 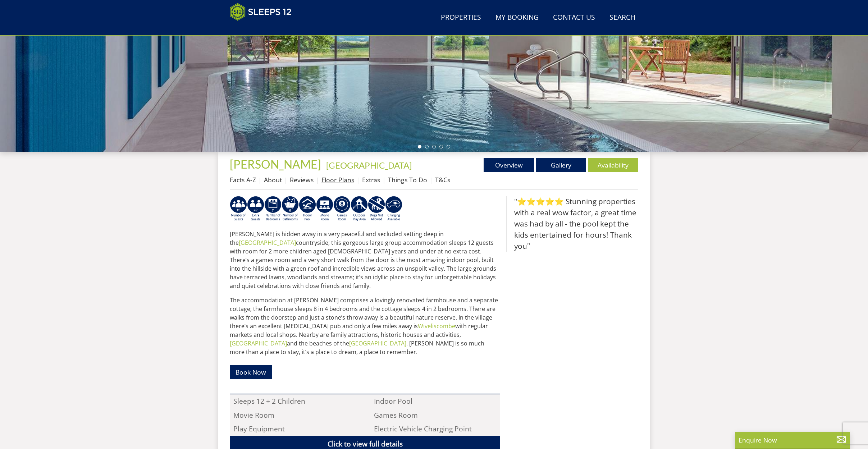 I want to click on li: Play Equipment, so click(x=294, y=429).